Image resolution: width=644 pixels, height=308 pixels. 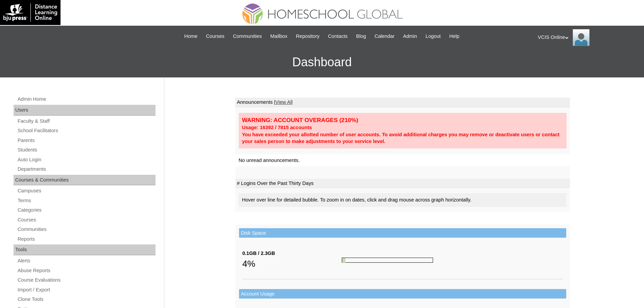 What do you see at coordinates (86, 191) in the screenshot?
I see `a: Campuses` at bounding box center [86, 191].